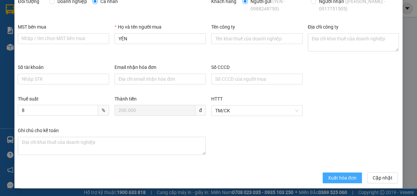 The width and height of the screenshot is (417, 196). Describe the element at coordinates (257, 39) in the screenshot. I see `input: Tên công ty` at that location.